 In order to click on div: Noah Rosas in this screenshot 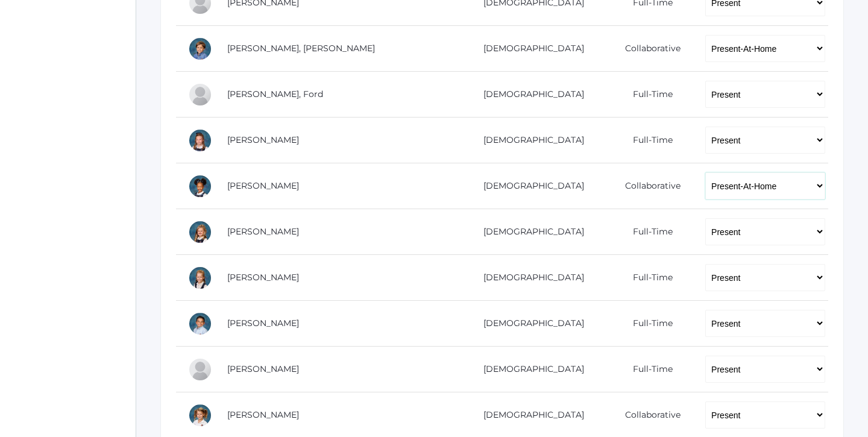, I will do `click(200, 324)`.